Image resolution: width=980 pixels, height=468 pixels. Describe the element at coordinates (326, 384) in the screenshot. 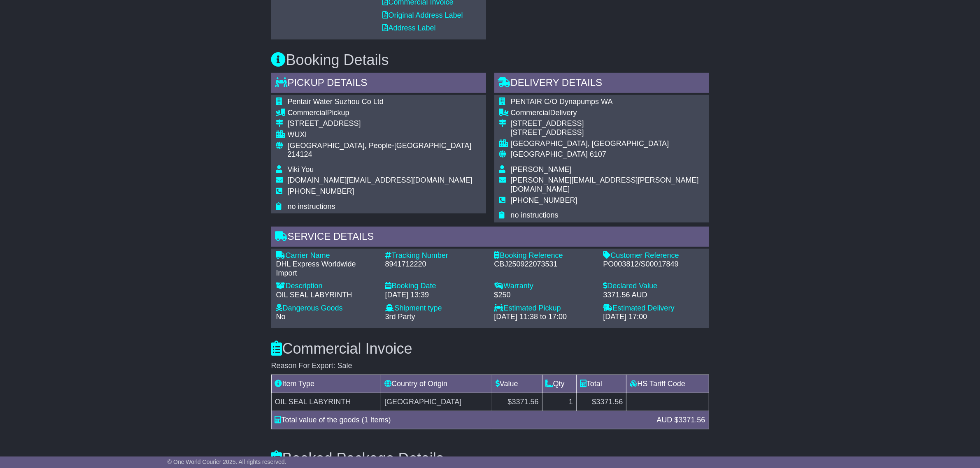

I see `td: Item Type` at that location.